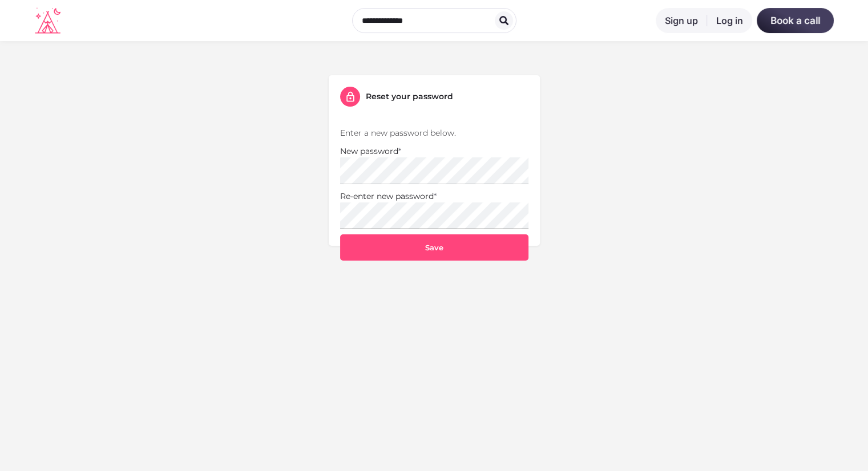 Image resolution: width=868 pixels, height=471 pixels. Describe the element at coordinates (371, 151) in the screenshot. I see `label: New password` at that location.